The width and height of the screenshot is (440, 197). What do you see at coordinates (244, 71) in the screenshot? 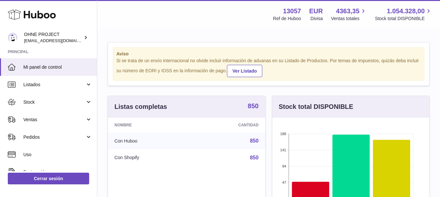
I see `a: Ver Listado` at bounding box center [244, 71].